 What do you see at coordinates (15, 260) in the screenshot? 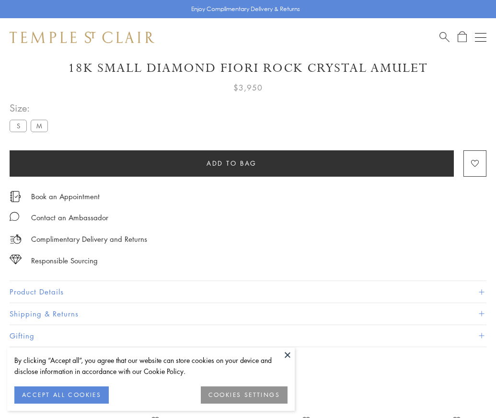
I see `img: icon_sourcing.svg` at bounding box center [15, 260].